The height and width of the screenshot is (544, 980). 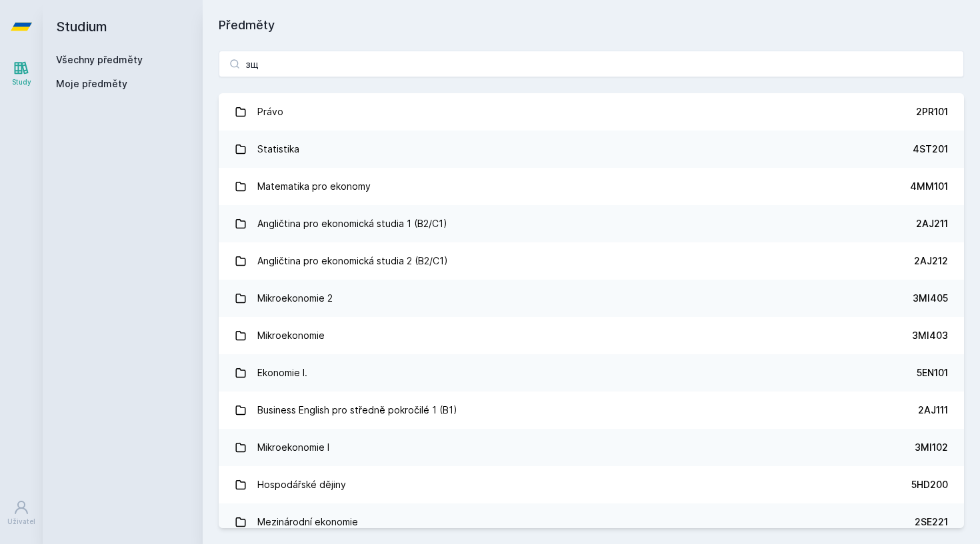 What do you see at coordinates (21, 522) in the screenshot?
I see `div: Uživatel` at bounding box center [21, 522].